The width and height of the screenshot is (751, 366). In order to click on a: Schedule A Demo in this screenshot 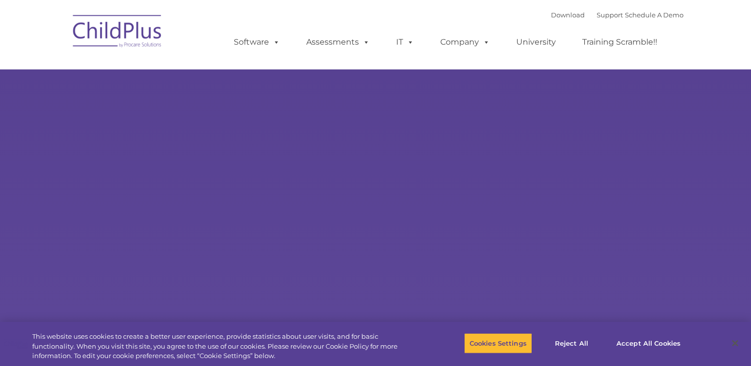, I will do `click(654, 15)`.